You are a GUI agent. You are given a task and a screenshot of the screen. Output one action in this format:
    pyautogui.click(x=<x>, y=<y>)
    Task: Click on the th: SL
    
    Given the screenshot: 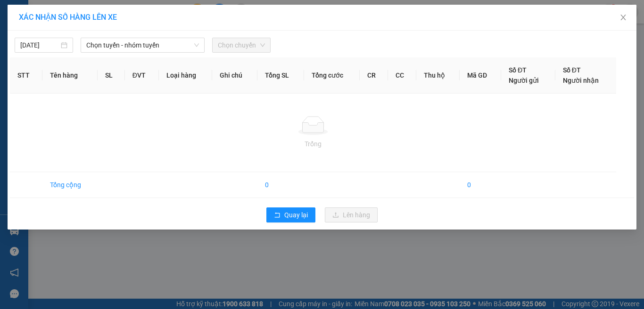 What is the action you would take?
    pyautogui.click(x=111, y=76)
    